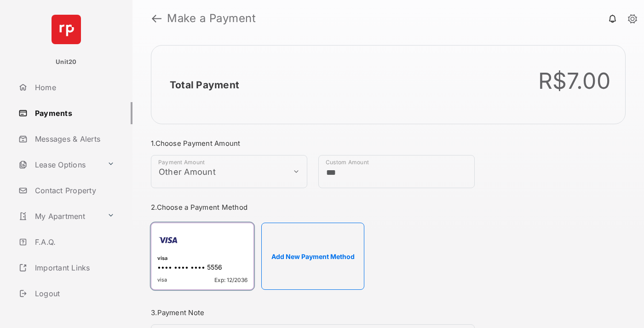  Describe the element at coordinates (202, 256) in the screenshot. I see `div: visa•••• •••• •••• 5556visaExp: 12/2036` at that location.